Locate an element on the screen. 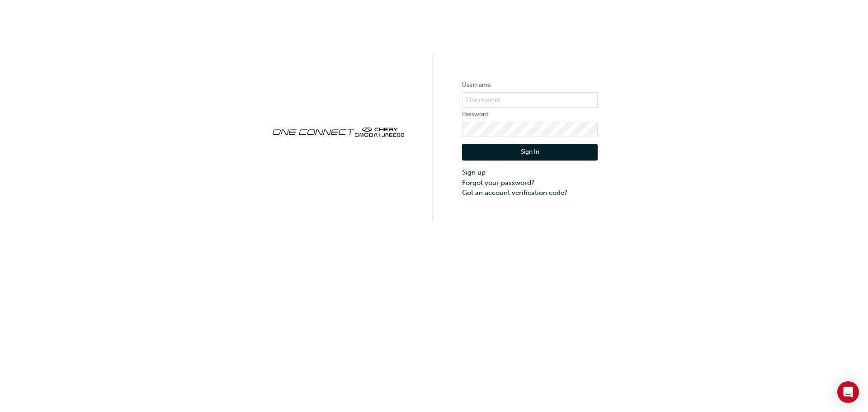 The width and height of the screenshot is (868, 412). input: Username is located at coordinates (530, 100).